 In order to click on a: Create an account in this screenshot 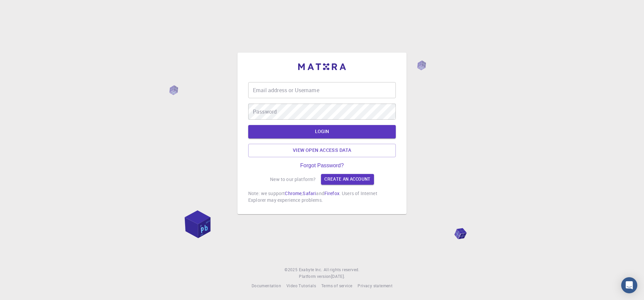, I will do `click(347, 179)`.